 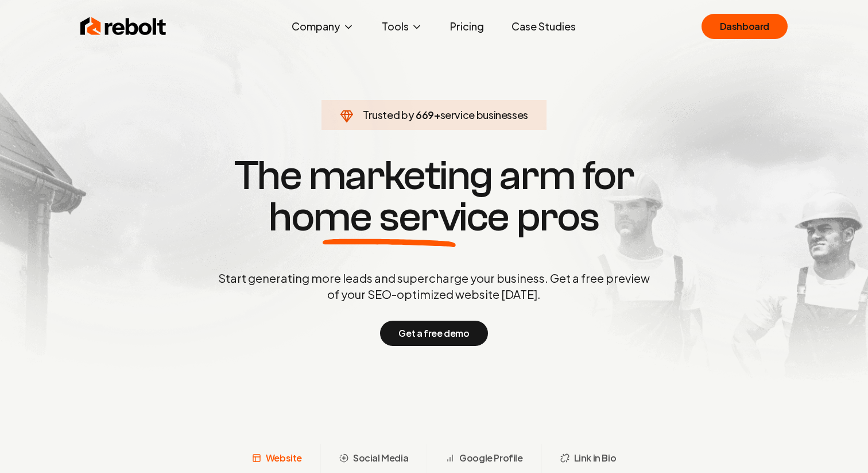 I want to click on span: Trusted by, so click(x=388, y=114).